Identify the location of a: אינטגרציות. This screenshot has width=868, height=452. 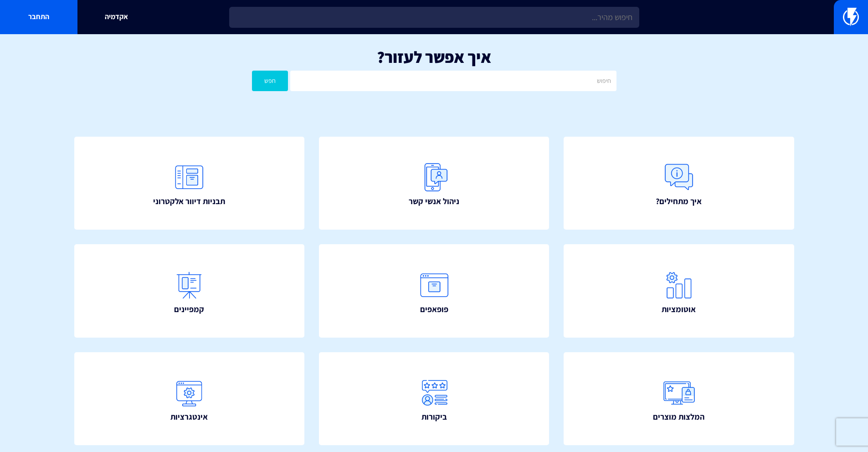
(190, 399).